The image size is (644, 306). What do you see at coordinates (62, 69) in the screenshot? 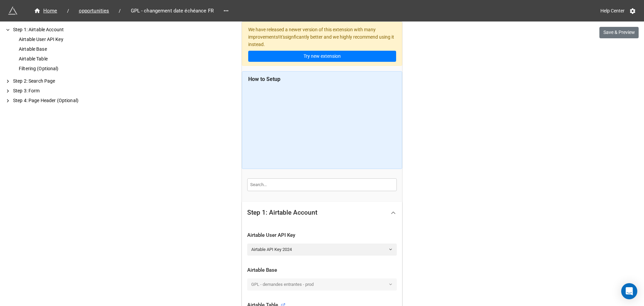
I see `div: Filtering (Optional)` at bounding box center [62, 69].